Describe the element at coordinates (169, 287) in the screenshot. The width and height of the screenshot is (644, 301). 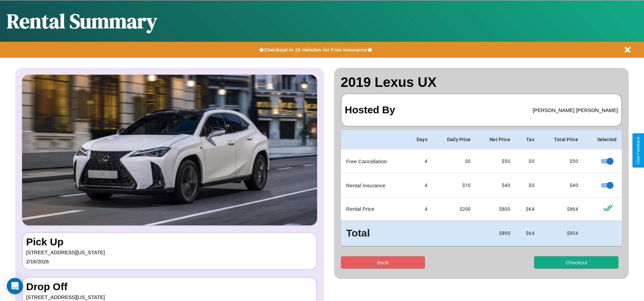
I see `h3: Drop Off` at that location.